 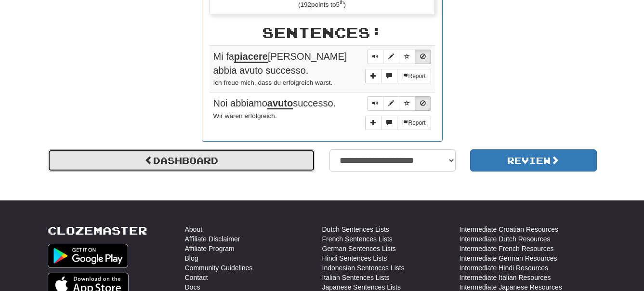 I want to click on u: avuto, so click(x=280, y=103).